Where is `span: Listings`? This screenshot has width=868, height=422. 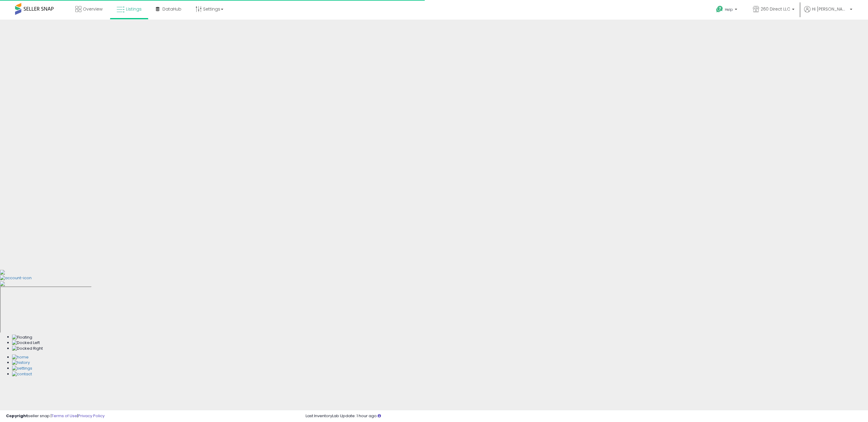
span: Listings is located at coordinates (134, 9).